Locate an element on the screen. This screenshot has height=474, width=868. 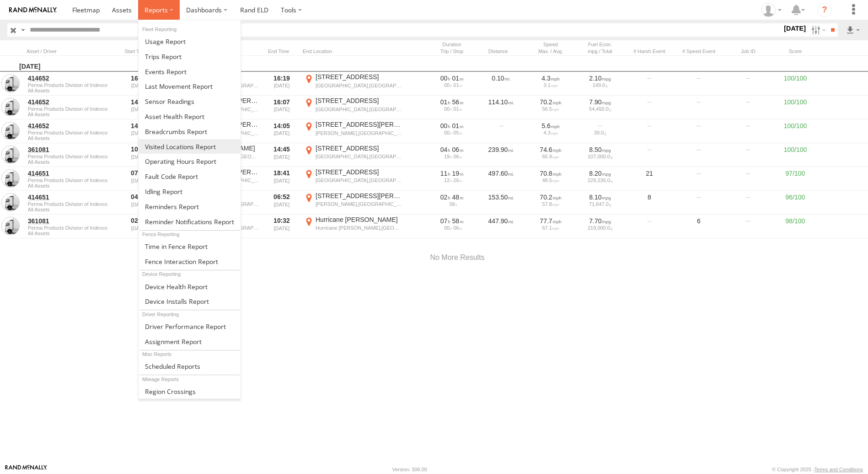
label: Search Filter Options is located at coordinates (817, 30).